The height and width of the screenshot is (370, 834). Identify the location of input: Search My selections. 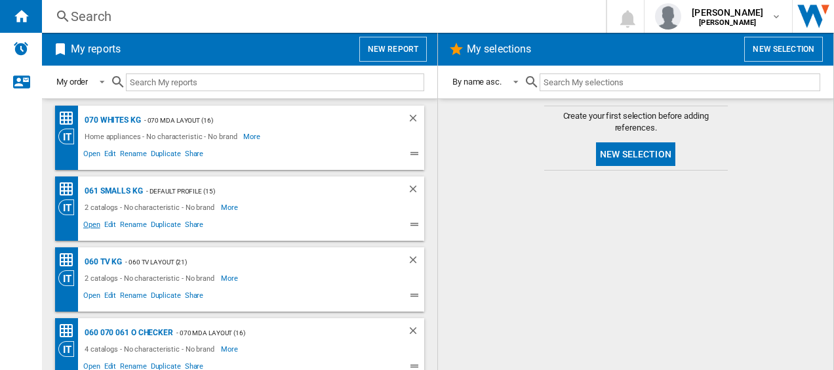
(680, 82).